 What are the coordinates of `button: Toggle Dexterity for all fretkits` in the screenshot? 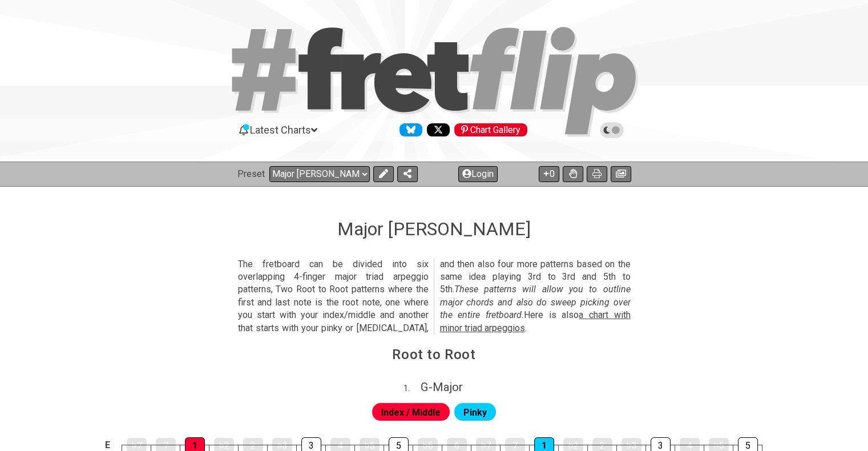 It's located at (573, 174).